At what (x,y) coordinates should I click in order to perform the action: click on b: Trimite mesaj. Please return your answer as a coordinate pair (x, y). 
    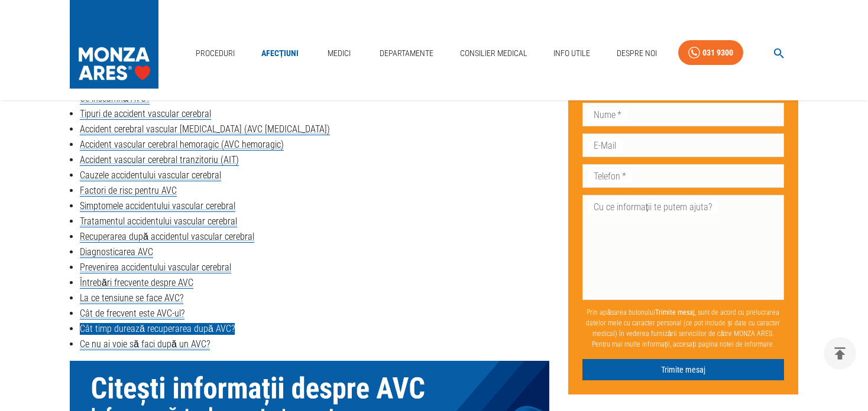
    Looking at the image, I should click on (675, 313).